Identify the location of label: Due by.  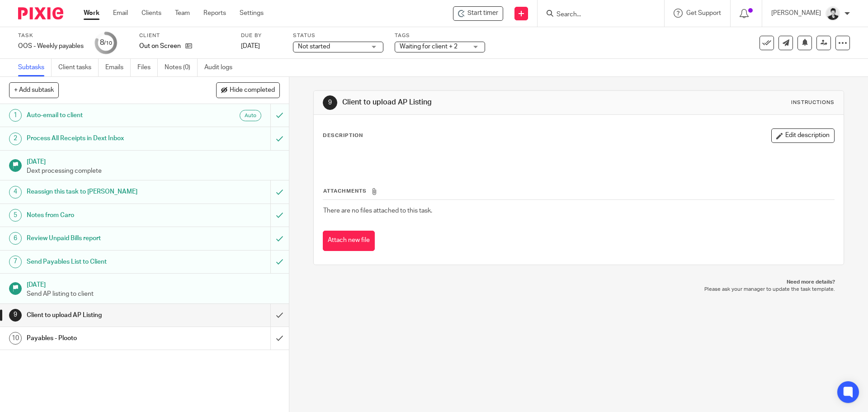
(261, 36).